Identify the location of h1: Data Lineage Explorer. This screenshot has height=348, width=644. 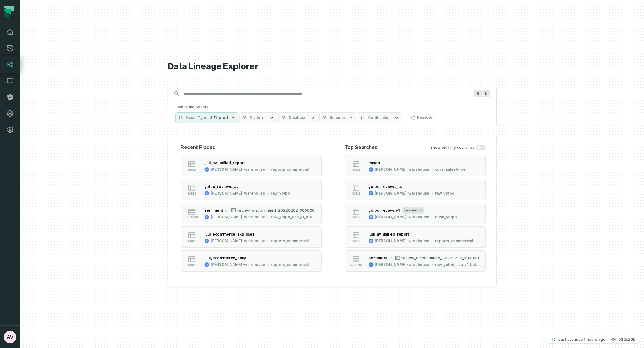
(332, 66).